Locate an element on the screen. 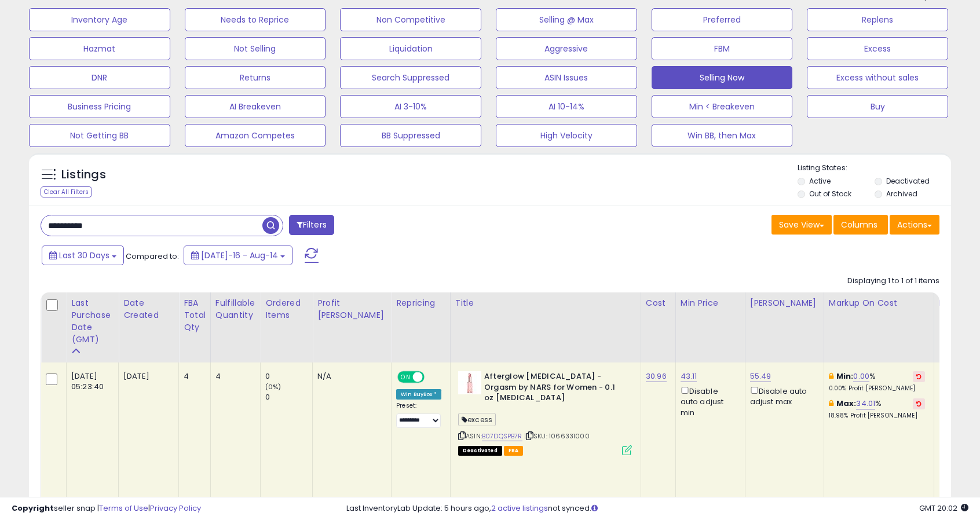  button: Selling Now is located at coordinates (722, 77).